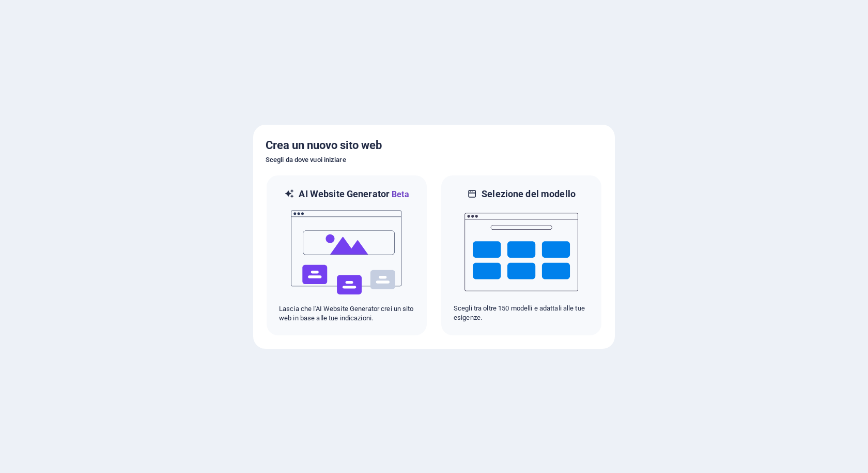  I want to click on p: Scegli tra oltre 150 modelli e adattali alle tue esigenze., so click(521, 313).